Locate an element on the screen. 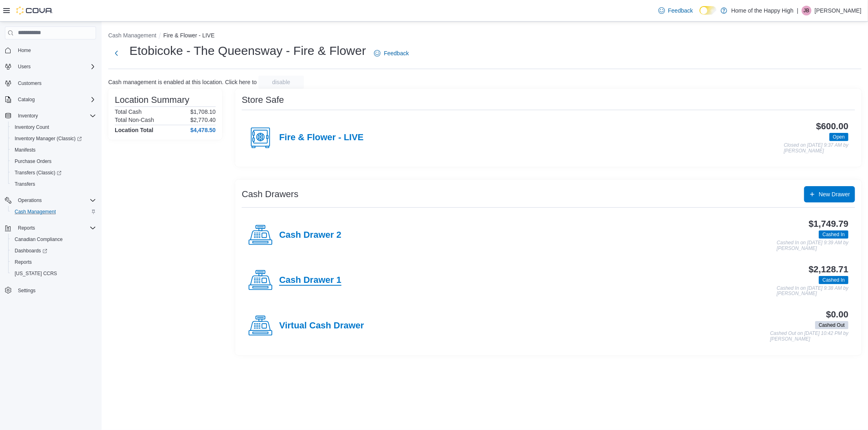 The image size is (868, 430). a: Cash Management is located at coordinates (35, 212).